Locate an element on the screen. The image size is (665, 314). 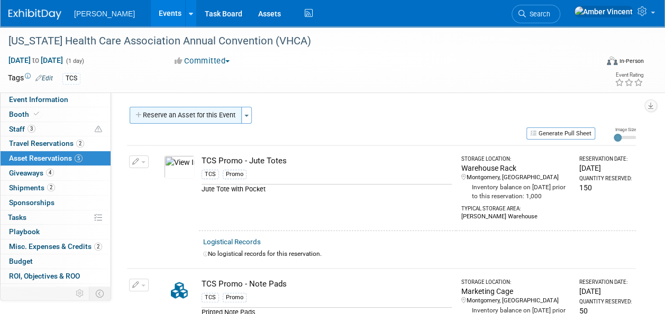
span: Staff is located at coordinates (22, 129).